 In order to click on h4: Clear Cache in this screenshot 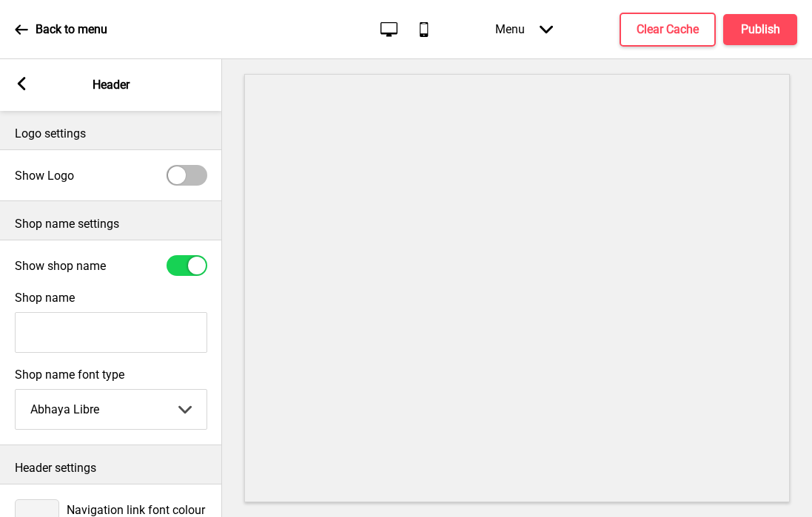, I will do `click(668, 30)`.